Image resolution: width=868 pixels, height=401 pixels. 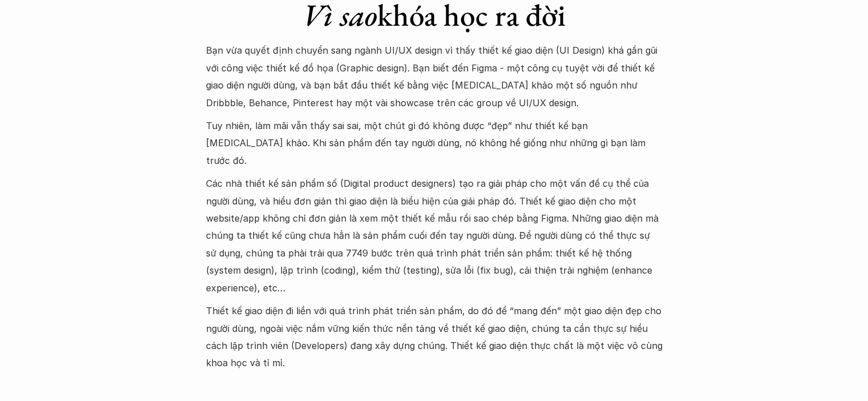 I want to click on p: Tuy nhiên, làm mãi vẫn thấy sai sai, một chút gì đó không được “đẹp” như thiết kế bạn [MEDICAL_DA..., so click(x=434, y=143).